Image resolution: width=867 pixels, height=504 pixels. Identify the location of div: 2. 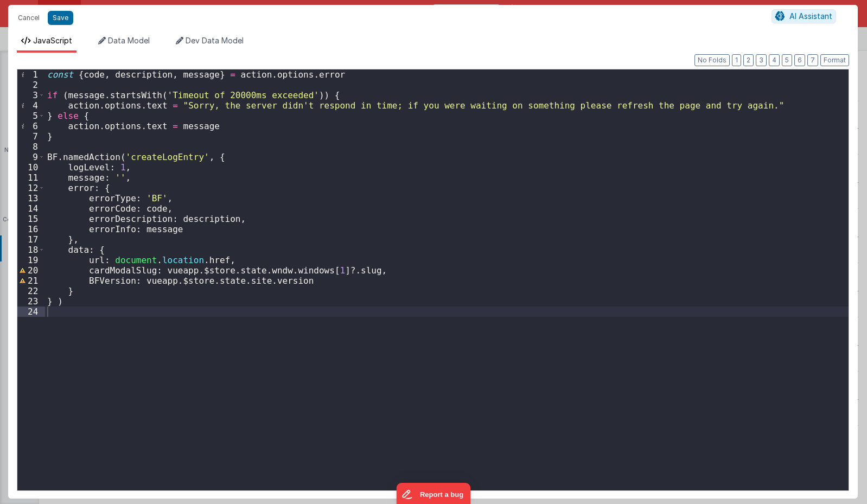
(31, 85).